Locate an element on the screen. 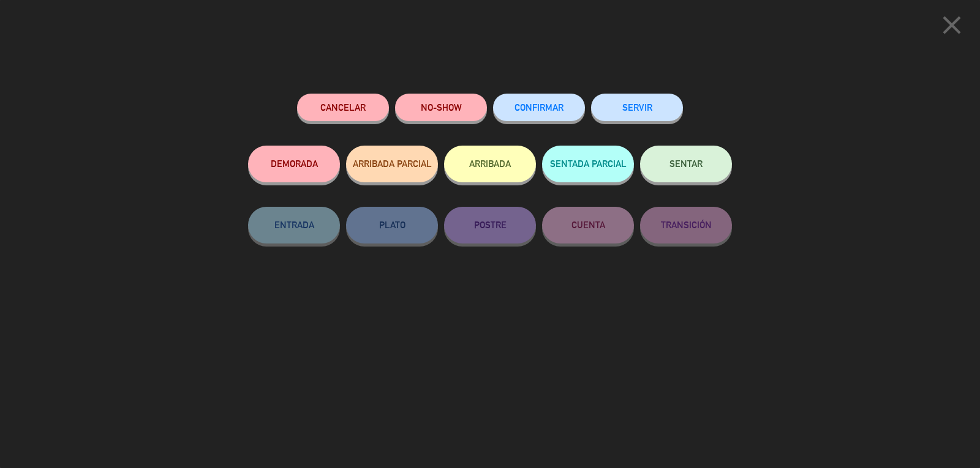 This screenshot has height=468, width=980. button: CONFIRMAR is located at coordinates (539, 107).